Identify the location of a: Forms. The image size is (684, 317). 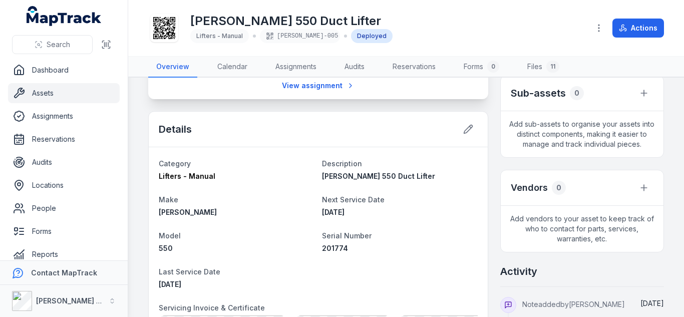
(64, 231).